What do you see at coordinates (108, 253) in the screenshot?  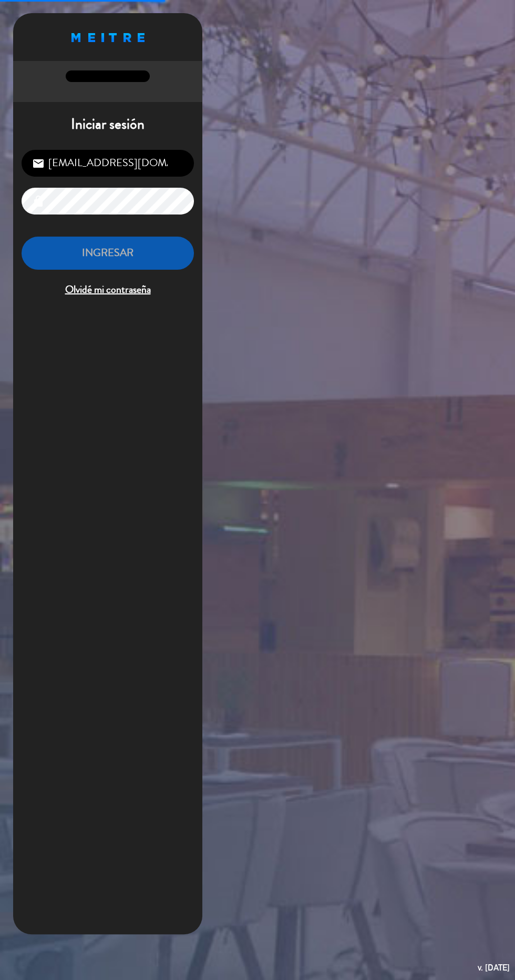 I see `button: INGRESAR` at bounding box center [108, 253].